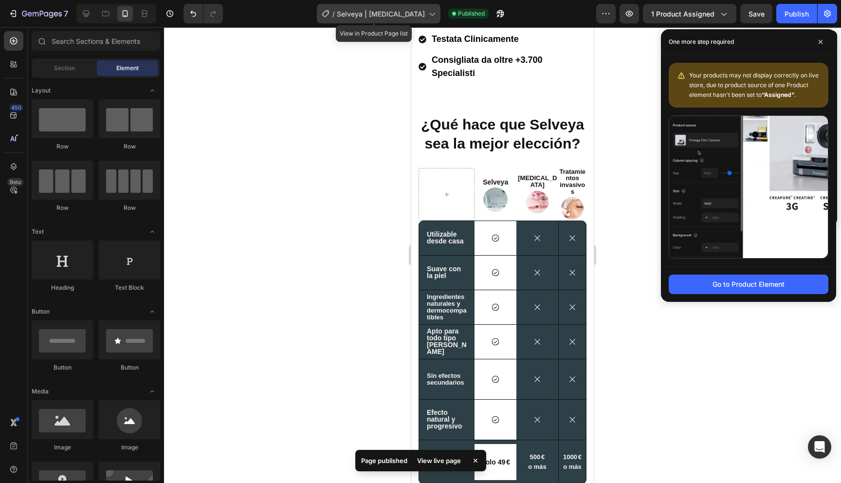 Image resolution: width=841 pixels, height=483 pixels. Describe the element at coordinates (128, 68) in the screenshot. I see `span: Element` at that location.